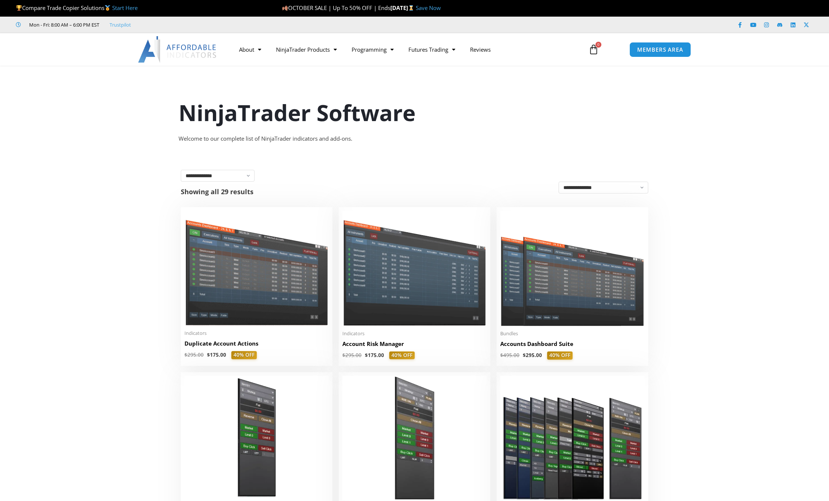  What do you see at coordinates (77, 8) in the screenshot?
I see `span: Compare Trade Copier Solutions` at bounding box center [77, 8].